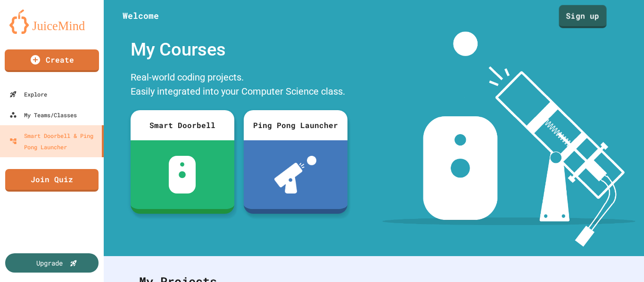 The height and width of the screenshot is (282, 644). I want to click on div: Ping Pong Launcher, so click(296, 126).